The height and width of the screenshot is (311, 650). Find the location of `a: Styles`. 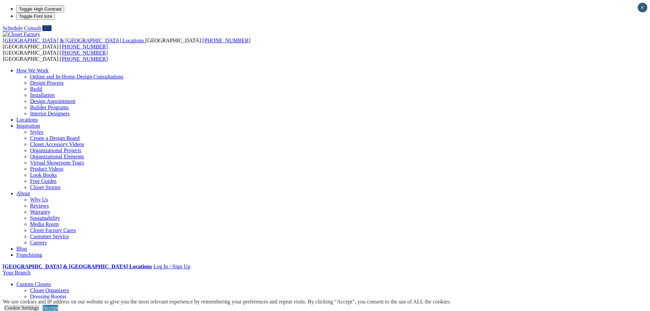

a: Styles is located at coordinates (37, 132).